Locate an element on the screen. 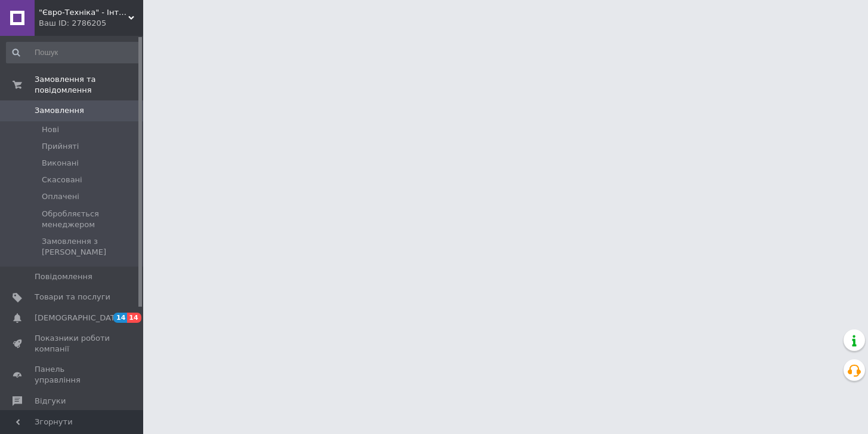  span: Показники роботи компанії is located at coordinates (72, 344).